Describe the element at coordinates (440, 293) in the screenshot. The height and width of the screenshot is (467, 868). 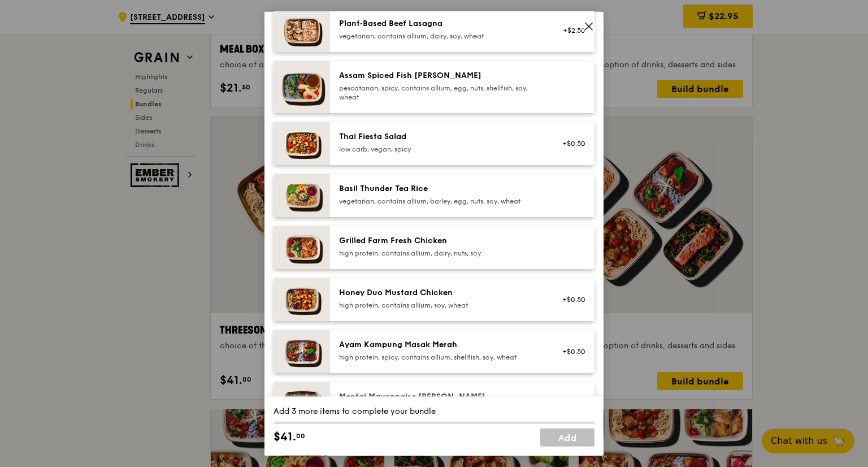
I see `div: Honey Duo Mustard Chicken` at that location.